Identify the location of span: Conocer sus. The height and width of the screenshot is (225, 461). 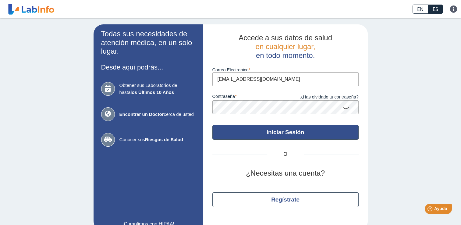
(158, 140).